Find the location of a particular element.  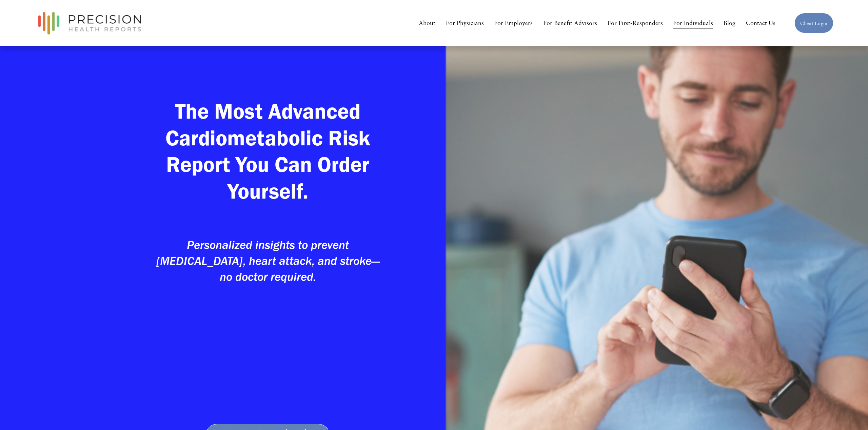

img: Precision Health Reports is located at coordinates (90, 23).